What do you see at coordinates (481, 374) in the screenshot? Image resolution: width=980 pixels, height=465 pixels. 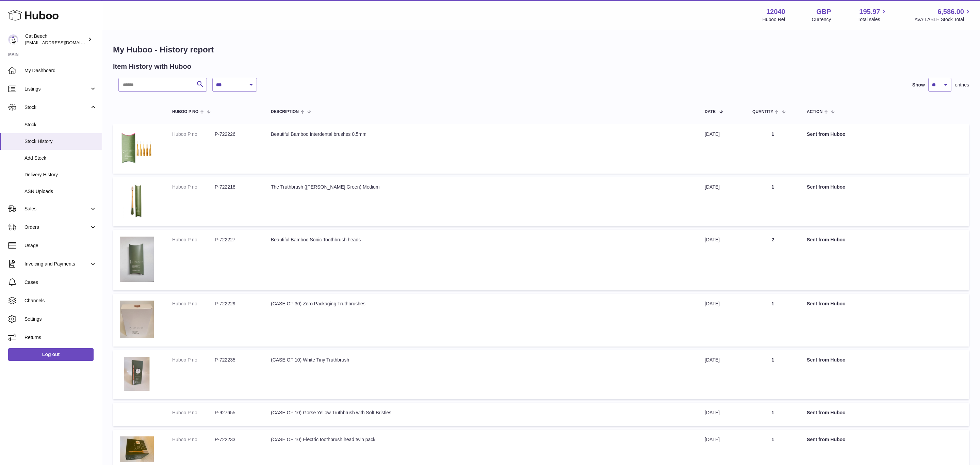 I see `td: (CASE OF 10) White Tiny Truthbrush` at bounding box center [481, 374].